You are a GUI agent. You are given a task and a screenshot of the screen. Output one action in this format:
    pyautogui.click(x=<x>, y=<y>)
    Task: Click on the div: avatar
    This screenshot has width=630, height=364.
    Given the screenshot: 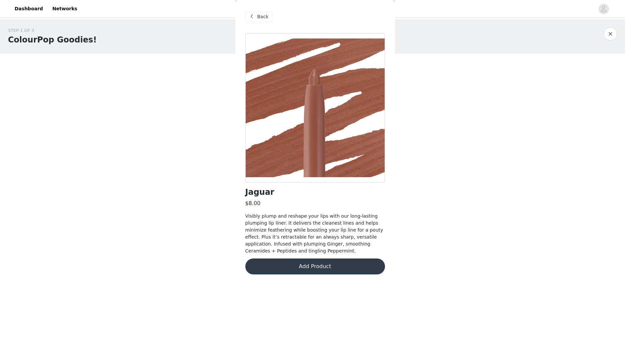 What is the action you would take?
    pyautogui.click(x=603, y=9)
    